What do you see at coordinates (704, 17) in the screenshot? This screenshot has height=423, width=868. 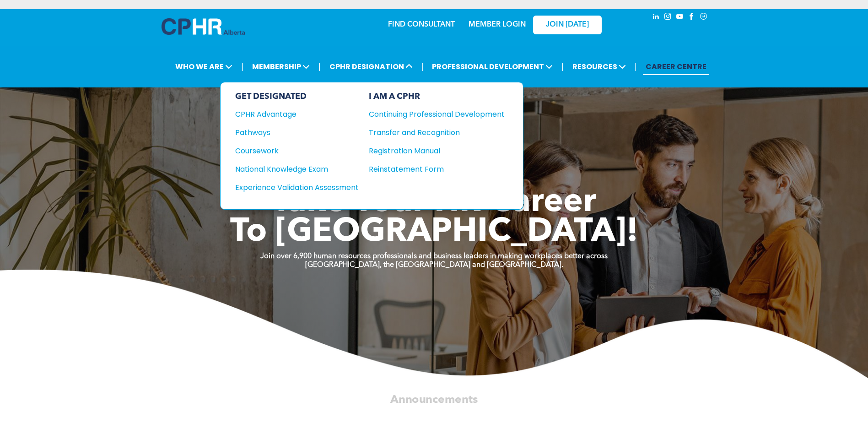 I see `a: Social network` at bounding box center [704, 17].